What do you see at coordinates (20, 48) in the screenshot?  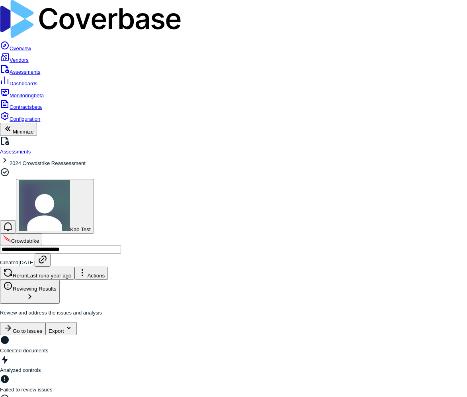 I see `span: Overview` at bounding box center [20, 48].